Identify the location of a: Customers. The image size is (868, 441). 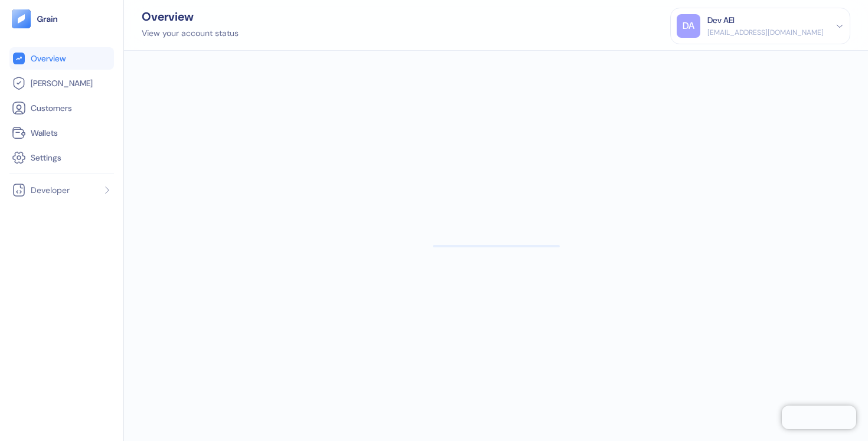
(61, 108).